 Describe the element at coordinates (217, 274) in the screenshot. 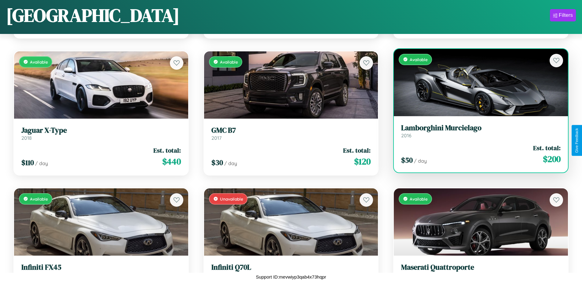

I see `span: 2021` at that location.